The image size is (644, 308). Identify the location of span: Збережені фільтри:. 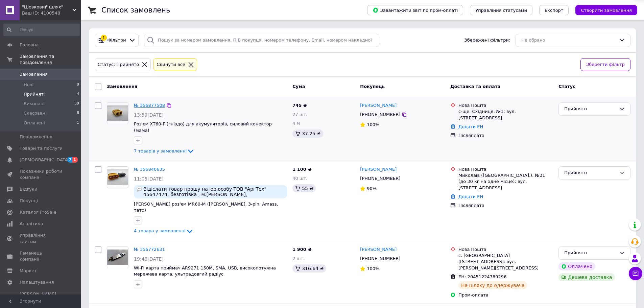
(487, 40).